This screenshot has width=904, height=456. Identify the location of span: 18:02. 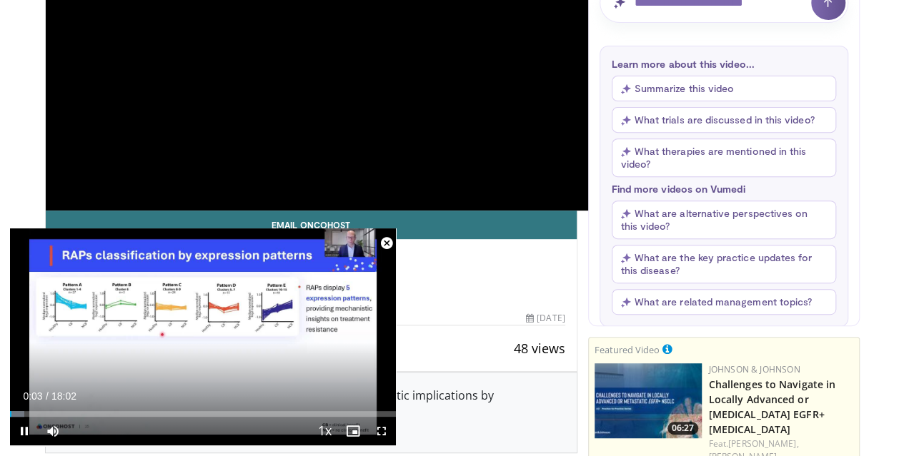
(64, 396).